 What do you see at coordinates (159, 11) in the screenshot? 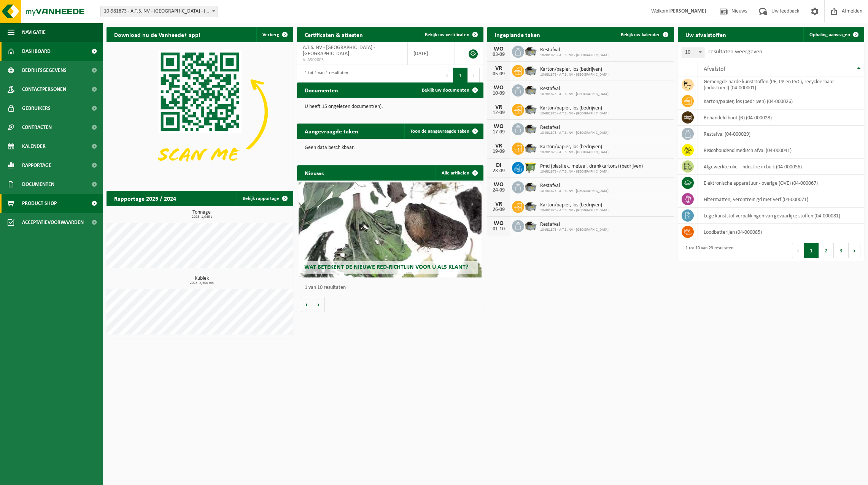
I see `span: 10-981873 - A.T.S. NV - LANGERBRUGGE - GENT` at bounding box center [159, 11].